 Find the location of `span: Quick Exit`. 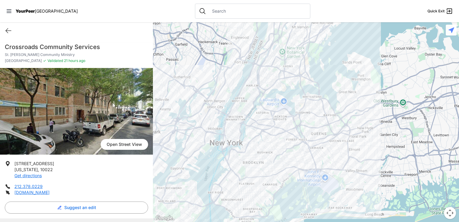

span: Quick Exit is located at coordinates (436, 11).